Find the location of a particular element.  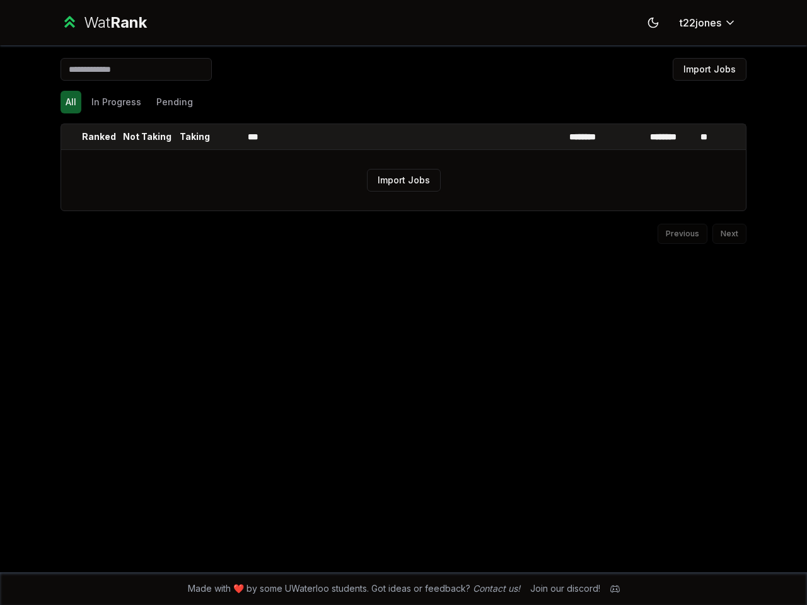

span: Made with ❤️ by some UWaterloo students. Got ideas or feedback? is located at coordinates (354, 589).